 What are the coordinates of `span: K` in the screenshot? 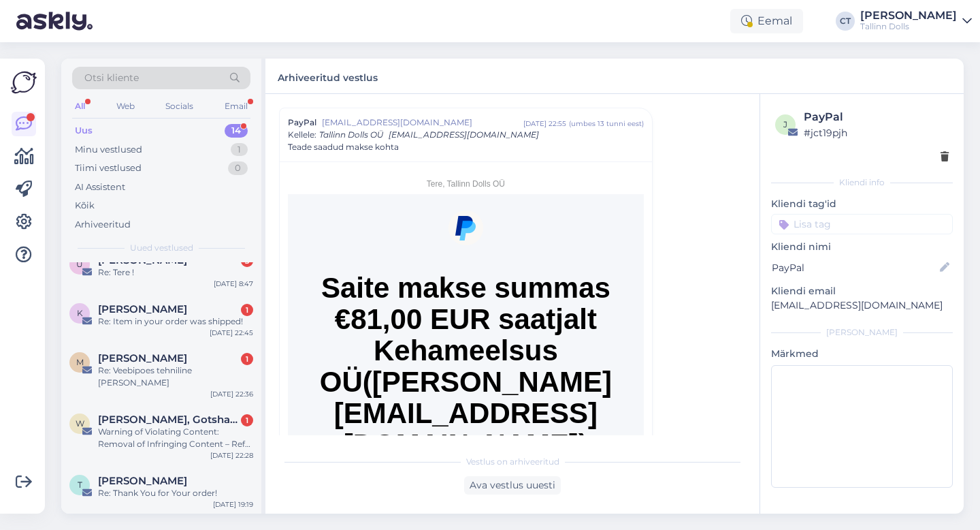 It's located at (79, 313).